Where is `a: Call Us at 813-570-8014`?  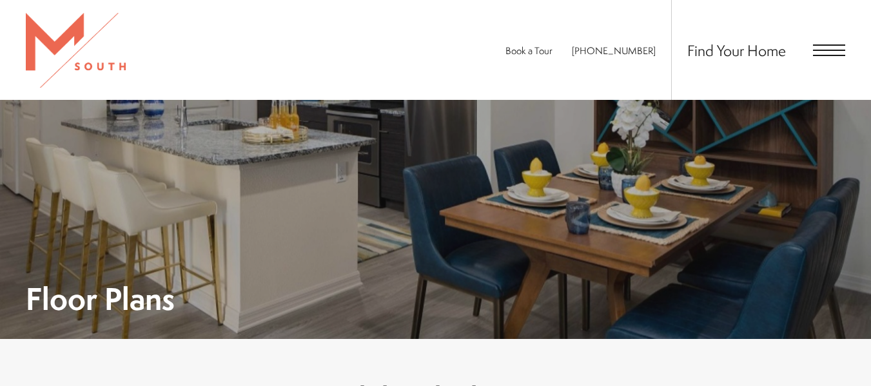 a: Call Us at 813-570-8014 is located at coordinates (614, 50).